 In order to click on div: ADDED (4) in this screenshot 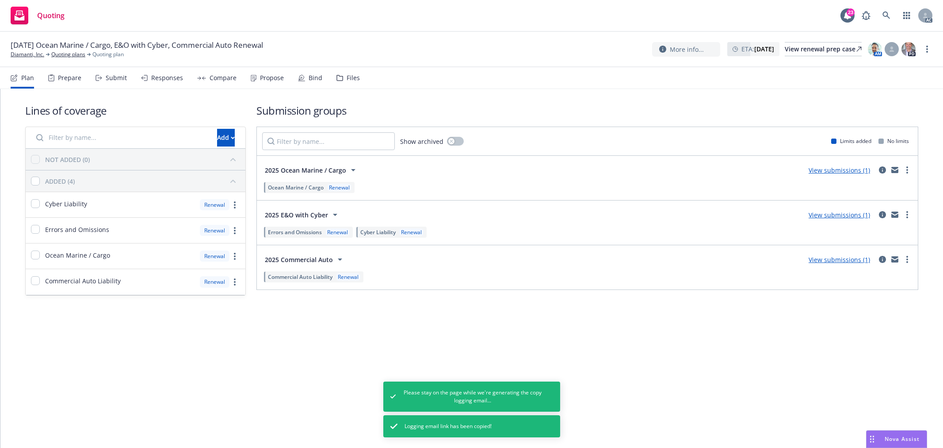, I will do `click(60, 181)`.